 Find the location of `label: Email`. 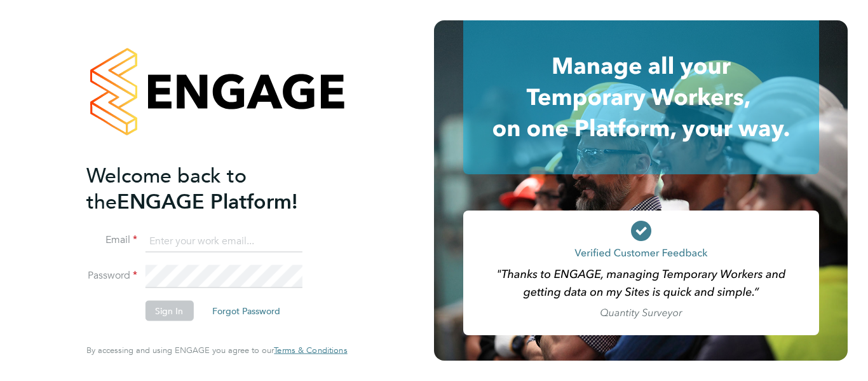

label: Email is located at coordinates (112, 240).